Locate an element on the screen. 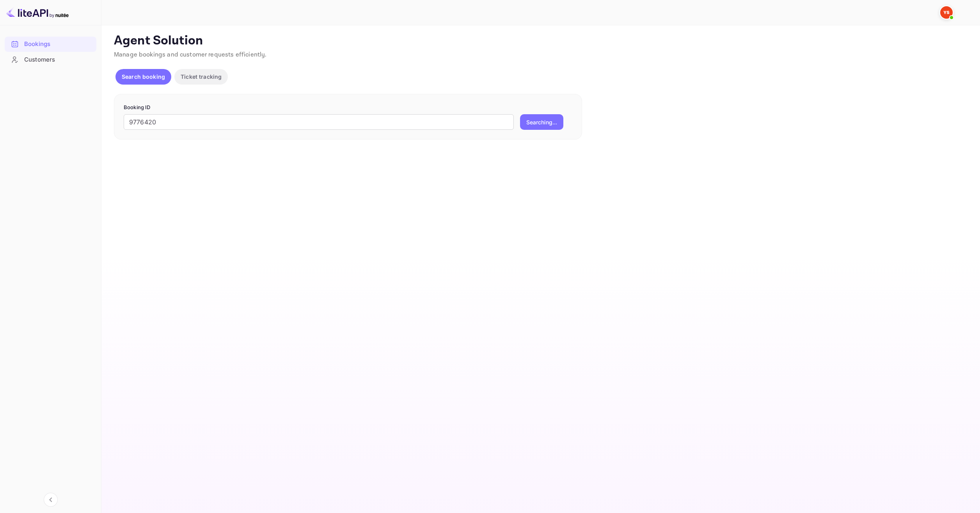  p: Ticket tracking is located at coordinates (201, 77).